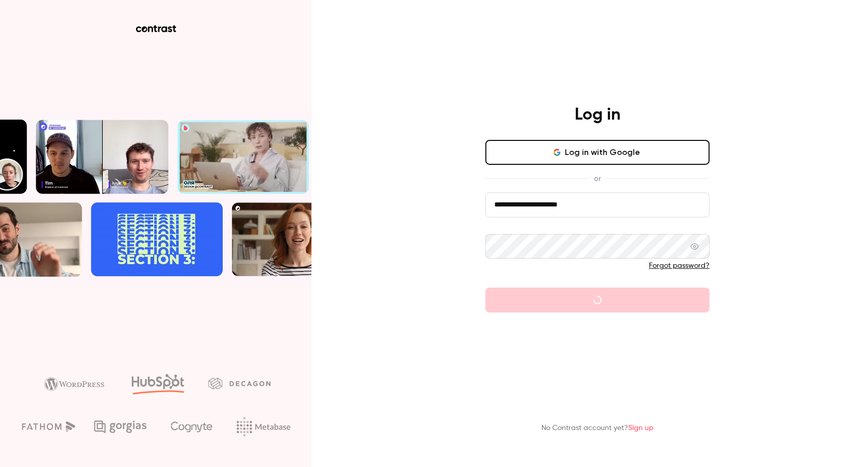 This screenshot has height=467, width=868. What do you see at coordinates (679, 266) in the screenshot?
I see `a: Forgot password?` at bounding box center [679, 266].